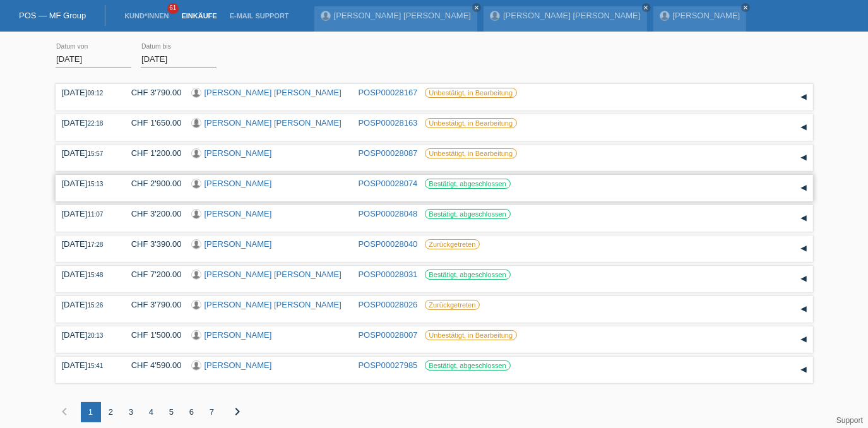 Image resolution: width=868 pixels, height=428 pixels. What do you see at coordinates (388, 365) in the screenshot?
I see `a: POSP00027985` at bounding box center [388, 365].